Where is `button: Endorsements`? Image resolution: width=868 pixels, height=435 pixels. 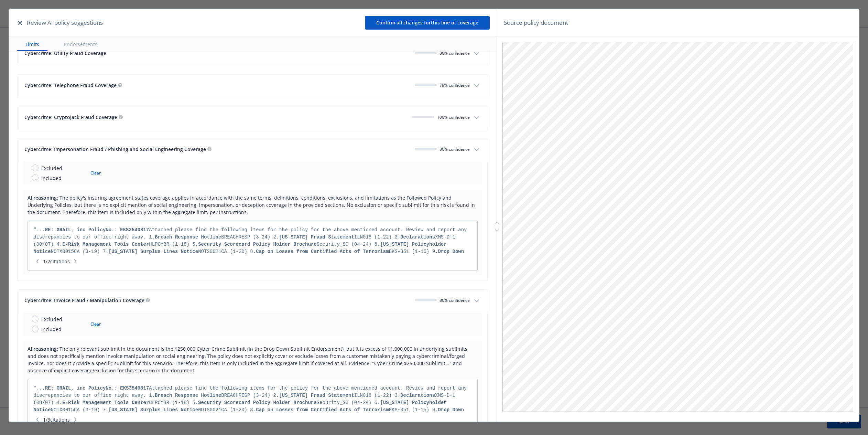 button: Endorsements is located at coordinates (81, 44).